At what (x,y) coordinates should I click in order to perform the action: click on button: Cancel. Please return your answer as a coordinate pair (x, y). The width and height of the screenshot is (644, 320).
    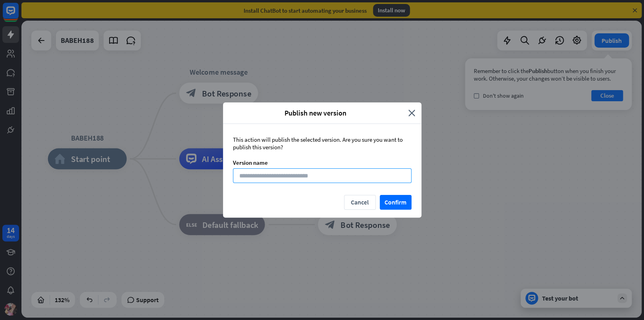
    Looking at the image, I should click on (360, 202).